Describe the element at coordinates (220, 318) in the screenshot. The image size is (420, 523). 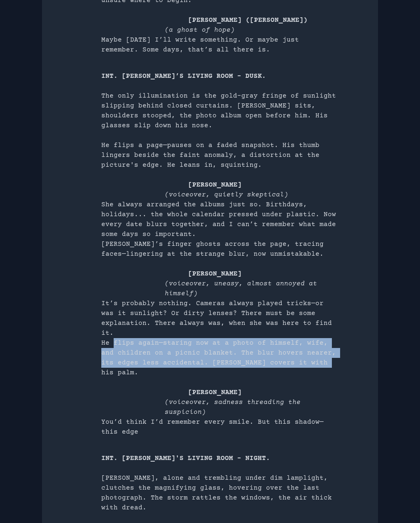
I see `p: It’s probably nothing. Cameras always played tricks—or was it sunlight? Or dirty lenses? There mu...` at that location.